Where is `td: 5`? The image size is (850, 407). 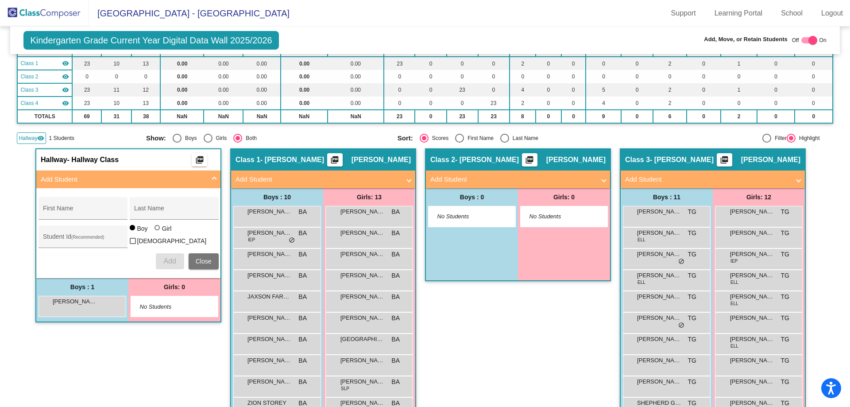 td: 5 is located at coordinates (603, 90).